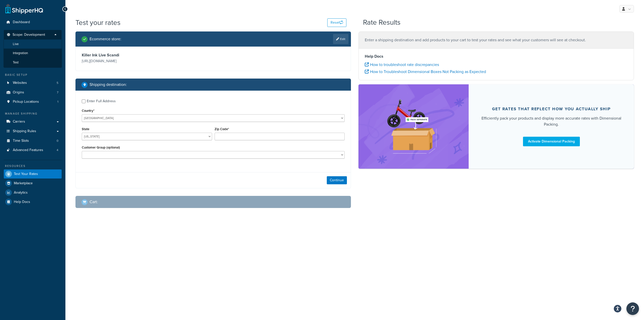 The image size is (644, 320). Describe the element at coordinates (32, 183) in the screenshot. I see `li: Marketplace` at that location.